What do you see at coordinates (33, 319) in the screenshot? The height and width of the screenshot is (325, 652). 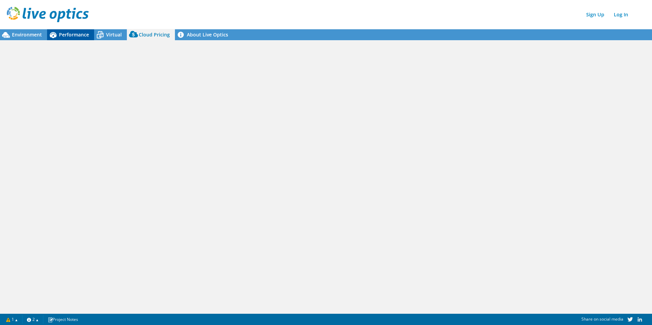 I see `a: 2` at bounding box center [33, 319].